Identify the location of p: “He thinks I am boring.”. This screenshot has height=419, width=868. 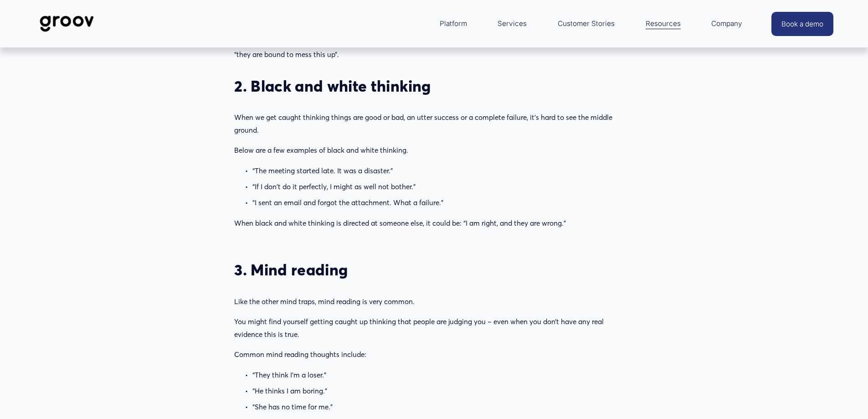
(443, 391).